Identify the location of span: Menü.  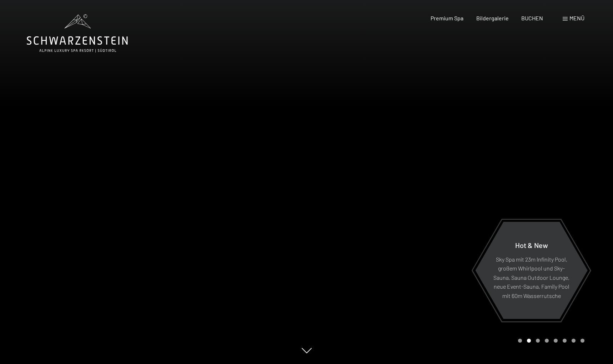
(577, 18).